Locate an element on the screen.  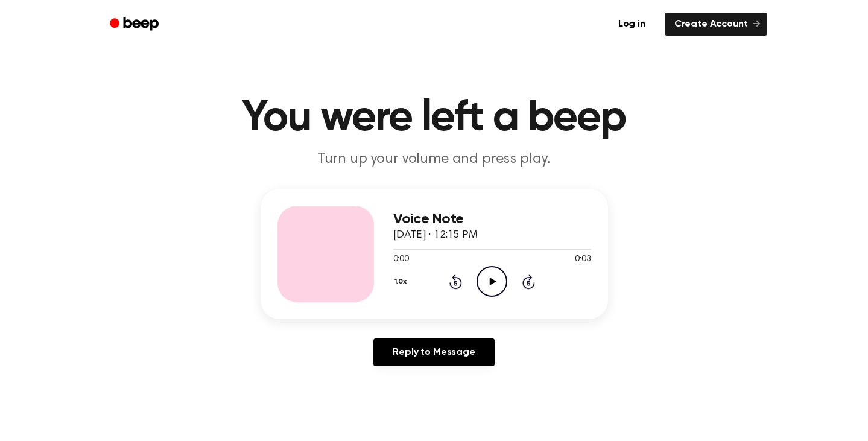
span: 0:00 is located at coordinates (401, 260).